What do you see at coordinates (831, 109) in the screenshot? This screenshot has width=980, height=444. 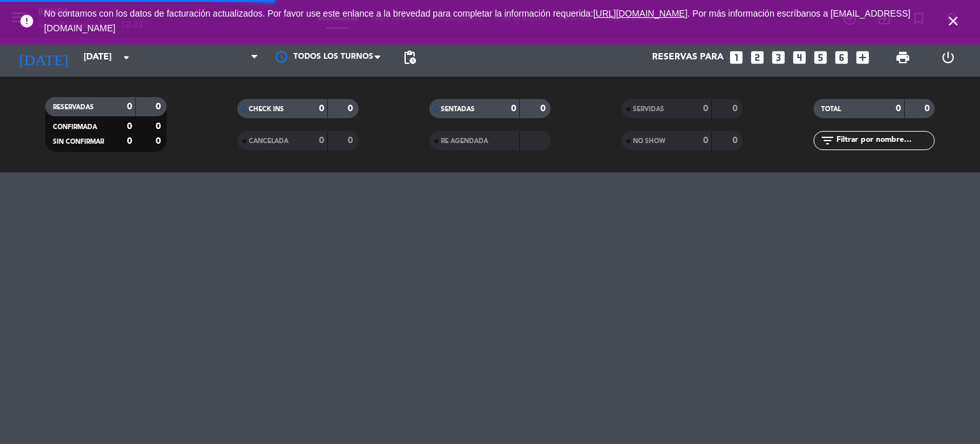 I see `span: TOTAL` at bounding box center [831, 109].